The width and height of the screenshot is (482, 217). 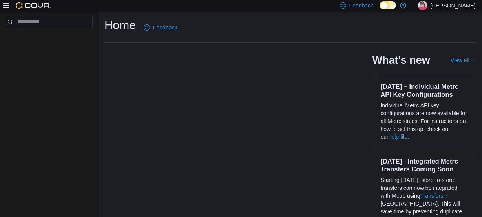 I want to click on h2: What's new, so click(x=401, y=60).